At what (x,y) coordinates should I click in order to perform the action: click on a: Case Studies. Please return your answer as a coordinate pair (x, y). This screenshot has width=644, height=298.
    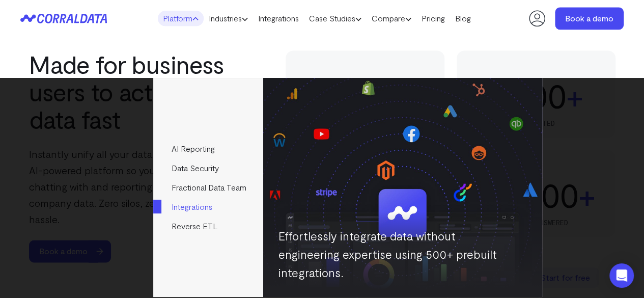
    Looking at the image, I should click on (335, 18).